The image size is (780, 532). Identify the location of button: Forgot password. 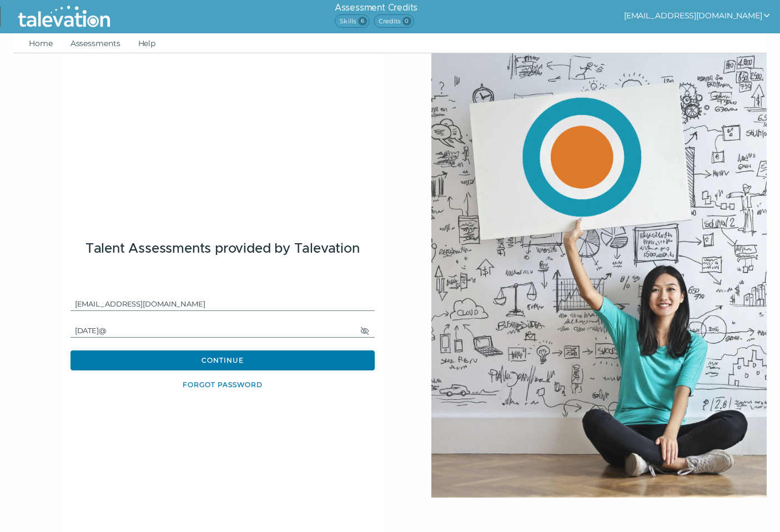
(223, 384).